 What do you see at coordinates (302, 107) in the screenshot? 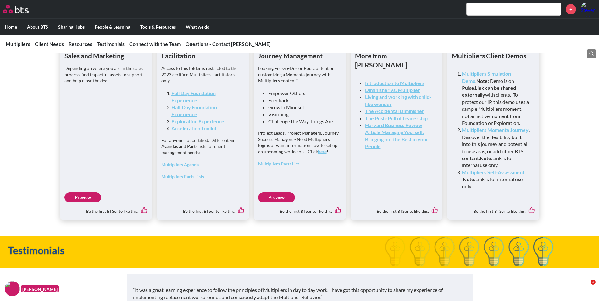
I see `li: Growth Mindset` at bounding box center [302, 107].